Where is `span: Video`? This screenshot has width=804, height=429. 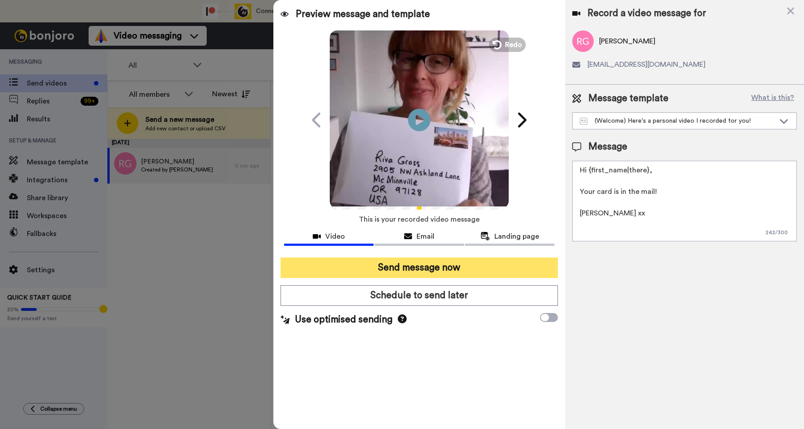
span: Video is located at coordinates (335, 236).